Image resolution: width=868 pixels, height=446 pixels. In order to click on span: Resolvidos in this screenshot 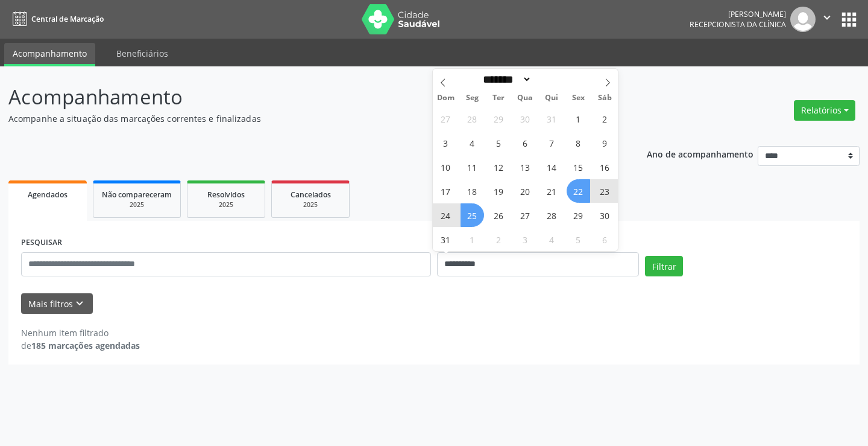, I will do `click(226, 194)`.